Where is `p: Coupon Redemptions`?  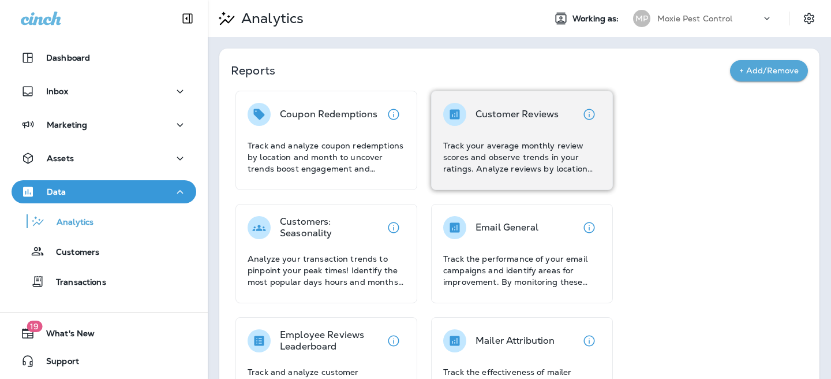 p: Coupon Redemptions is located at coordinates (329, 114).